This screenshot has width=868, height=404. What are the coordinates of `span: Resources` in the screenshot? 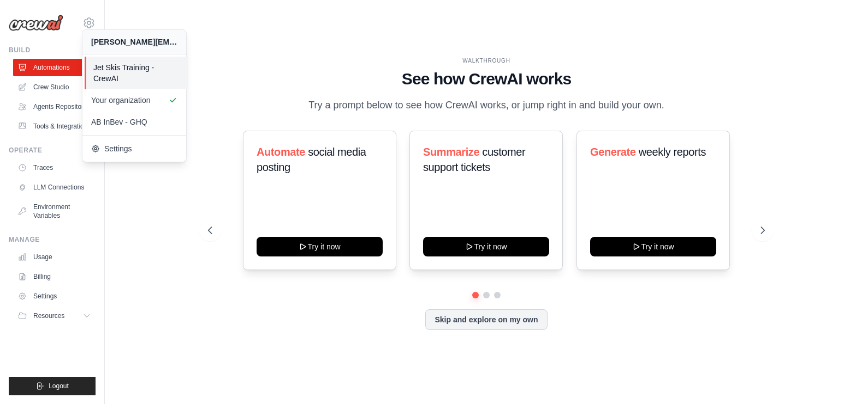 It's located at (49, 316).